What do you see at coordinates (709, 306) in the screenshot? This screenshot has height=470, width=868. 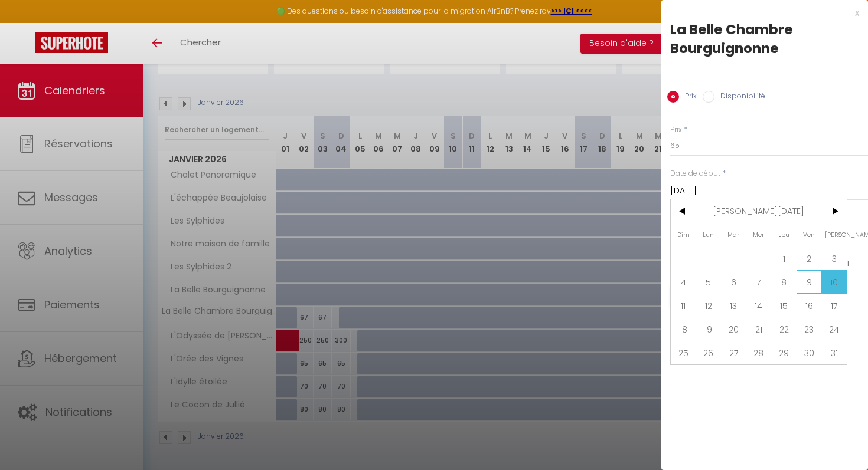 I see `span: 12` at bounding box center [709, 306].